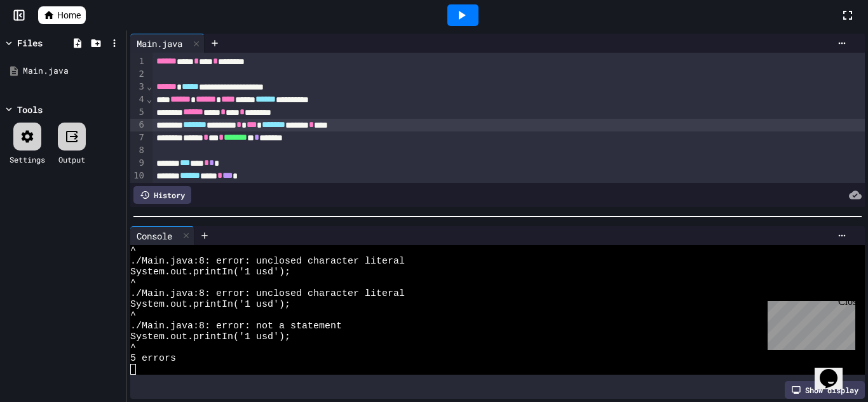 Image resolution: width=868 pixels, height=402 pixels. I want to click on a: Home, so click(62, 15).